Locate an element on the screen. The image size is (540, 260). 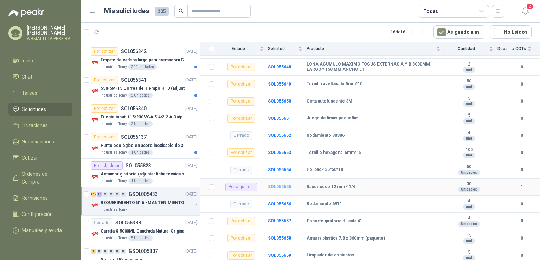
b: 15 is located at coordinates (469, 235).